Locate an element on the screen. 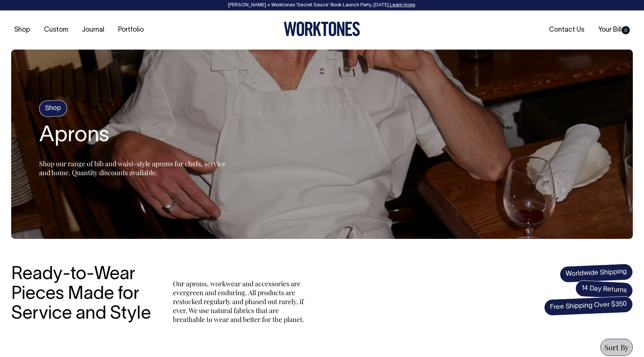 The width and height of the screenshot is (644, 357). a: Journal is located at coordinates (93, 30).